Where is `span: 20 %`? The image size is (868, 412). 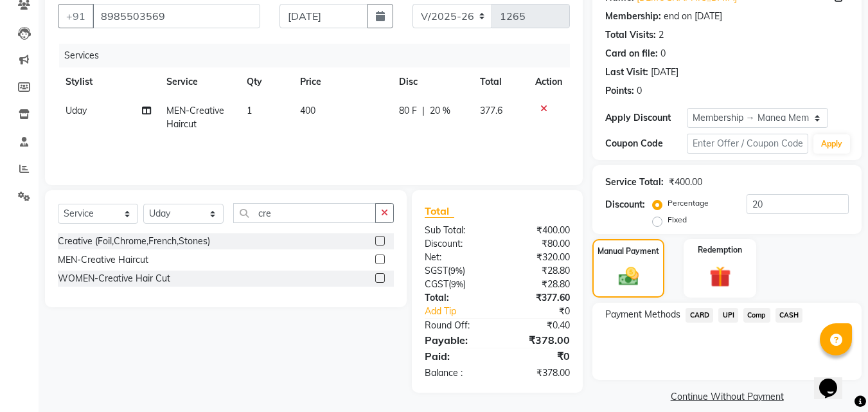 span: 20 % is located at coordinates (440, 111).